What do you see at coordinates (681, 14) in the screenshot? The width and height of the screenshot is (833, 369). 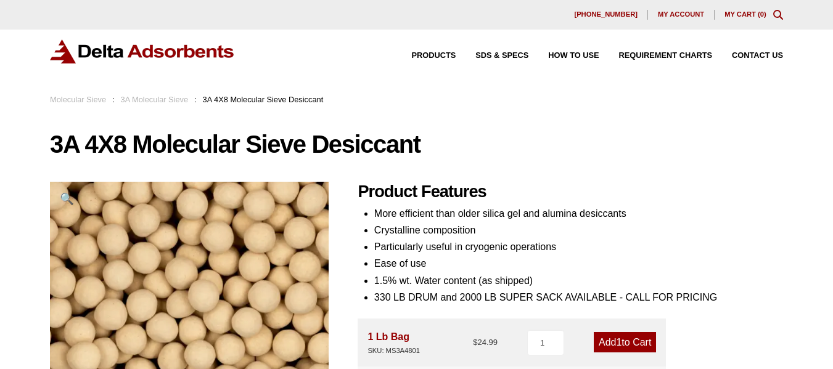 I see `span: My account` at bounding box center [681, 14].